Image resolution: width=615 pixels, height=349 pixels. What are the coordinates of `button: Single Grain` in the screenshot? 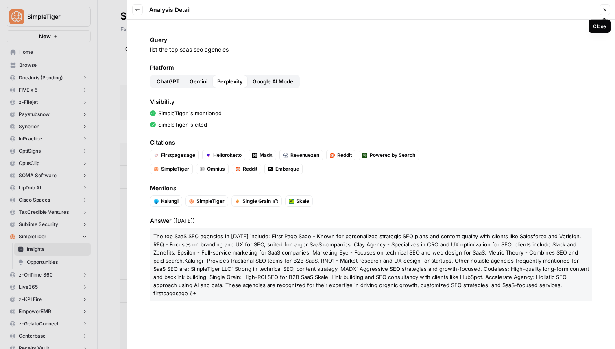 It's located at (257, 201).